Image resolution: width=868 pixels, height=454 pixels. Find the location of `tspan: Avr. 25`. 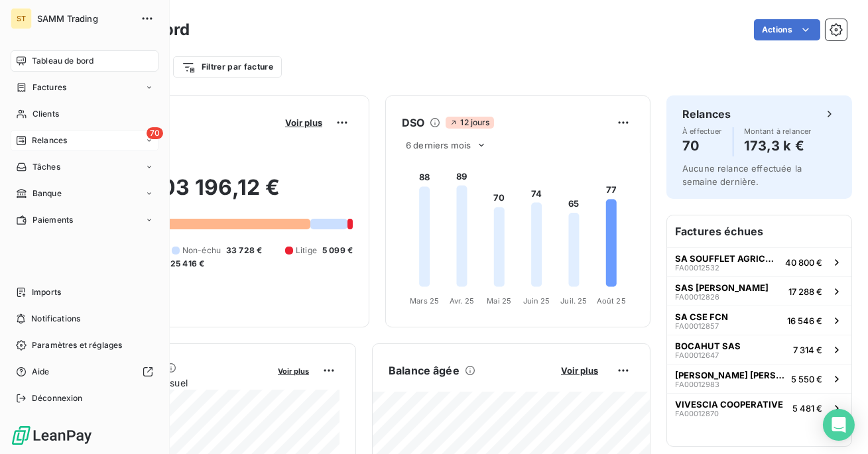

tspan: Avr. 25 is located at coordinates (461, 301).